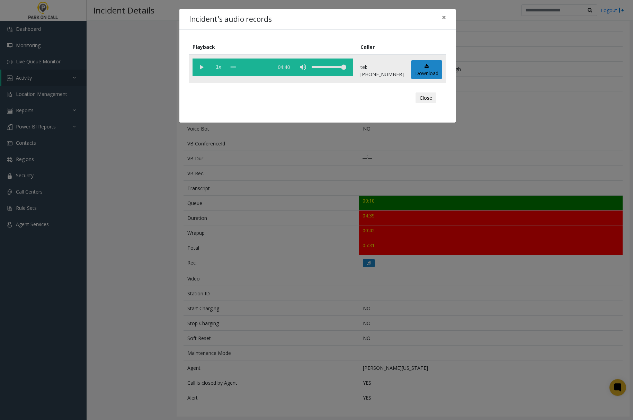 This screenshot has width=633, height=420. Describe the element at coordinates (251, 67) in the screenshot. I see `div: scrub bar` at that location.